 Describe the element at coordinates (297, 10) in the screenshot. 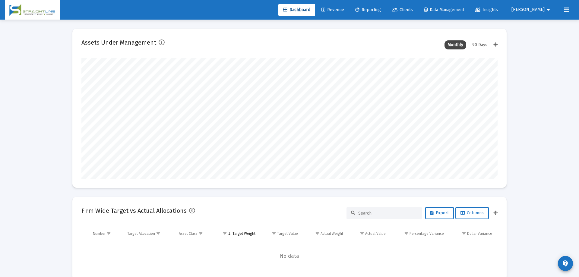

I see `span: Dashboard` at that location.